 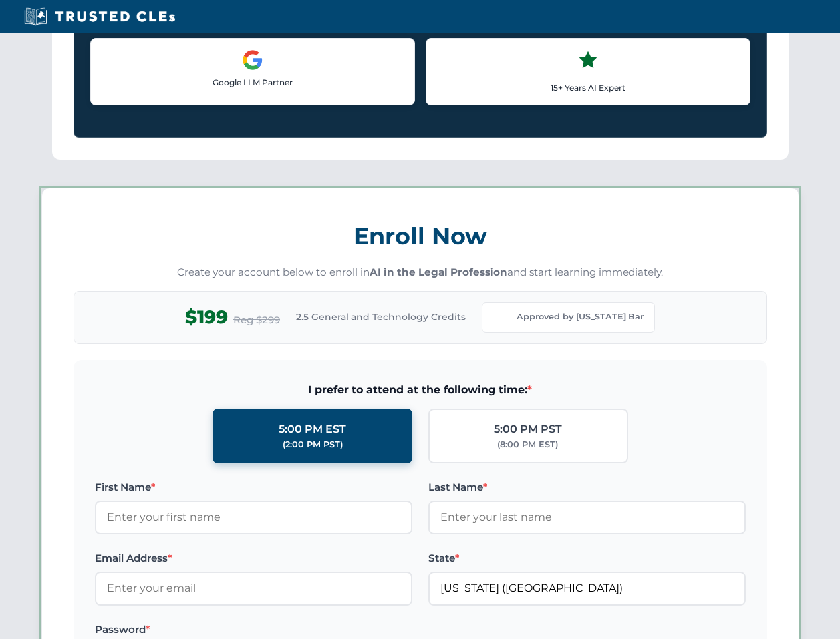 What do you see at coordinates (254, 517) in the screenshot?
I see `input: Enter your first name` at bounding box center [254, 517].